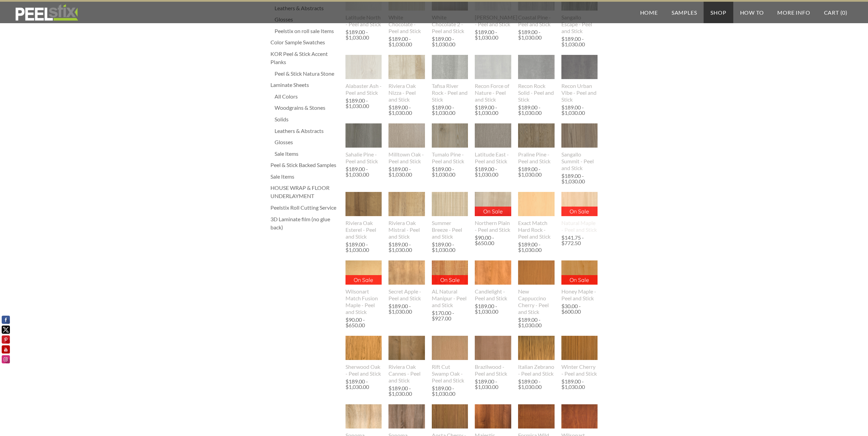  What do you see at coordinates (536, 67) in the screenshot?
I see `img: s832171791223022656_p891_i1_w1536.jpeg` at bounding box center [536, 67].